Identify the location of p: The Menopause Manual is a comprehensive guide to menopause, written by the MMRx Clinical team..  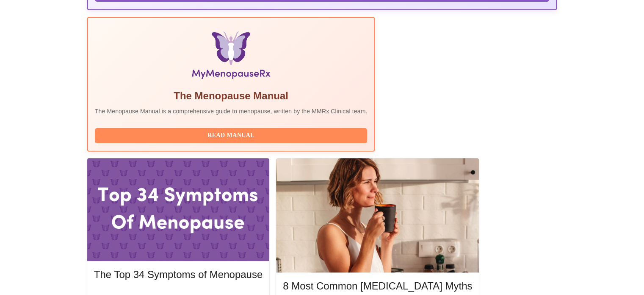
(231, 111).